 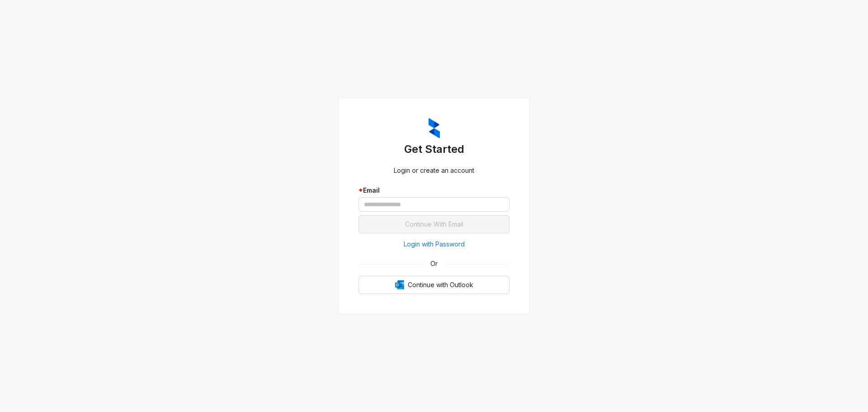 I want to click on button: Login with Password, so click(x=434, y=244).